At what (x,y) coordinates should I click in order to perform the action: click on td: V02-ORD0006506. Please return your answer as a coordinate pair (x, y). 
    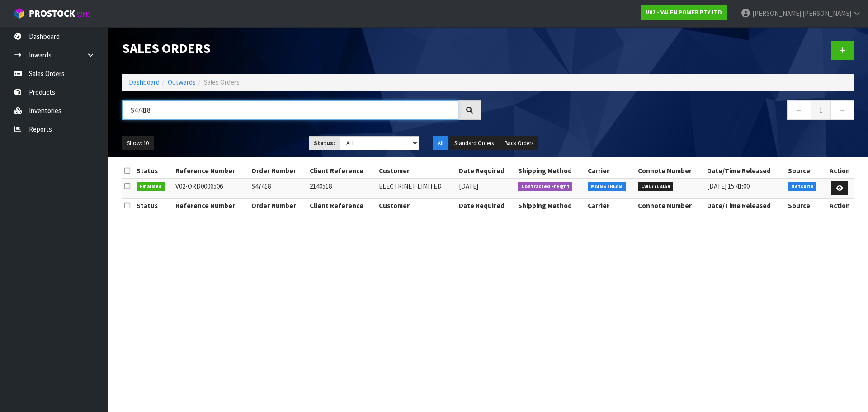
    Looking at the image, I should click on (211, 188).